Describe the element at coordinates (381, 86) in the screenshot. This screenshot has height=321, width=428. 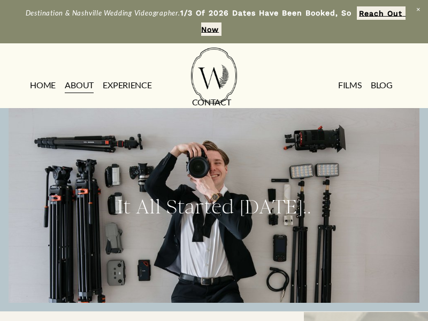
I see `a: Blog` at that location.